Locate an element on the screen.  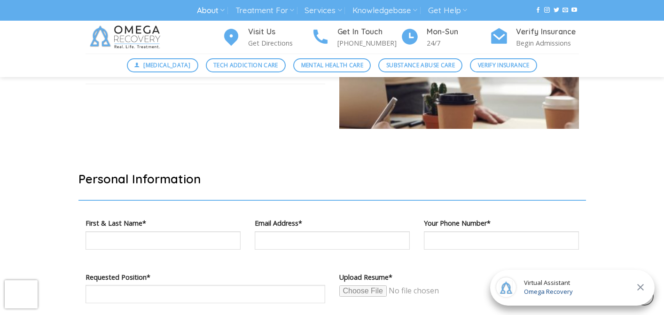
a: Follow on Twitter is located at coordinates (557, 10).